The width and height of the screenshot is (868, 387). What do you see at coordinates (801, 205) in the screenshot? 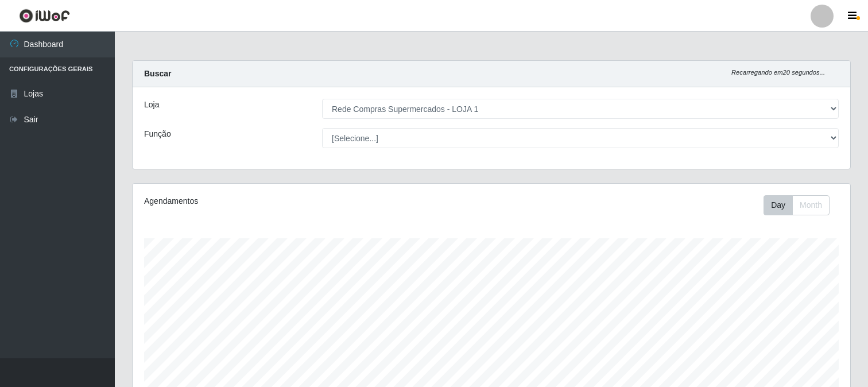
I see `div: Toolbar with button groups` at bounding box center [801, 205].